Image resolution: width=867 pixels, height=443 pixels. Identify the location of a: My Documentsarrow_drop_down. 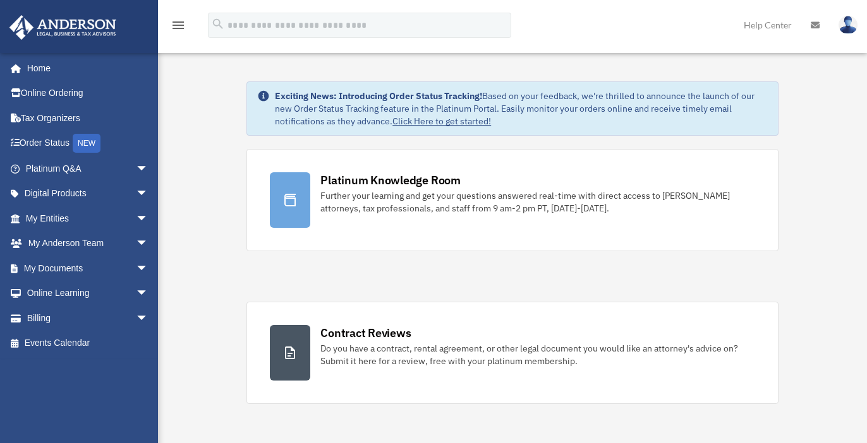
(88, 268).